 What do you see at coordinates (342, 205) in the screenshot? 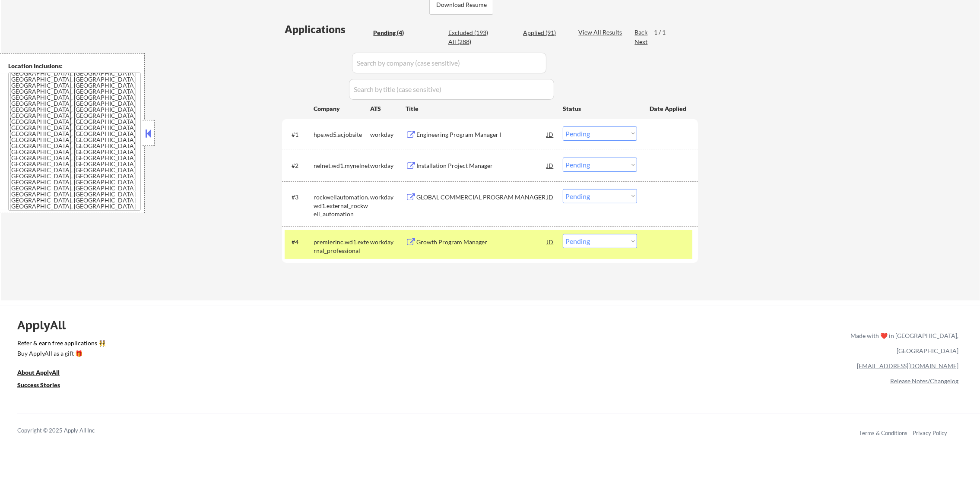
I see `div: rockwellautomation.wd1.external_rockwell_automation` at bounding box center [342, 205].